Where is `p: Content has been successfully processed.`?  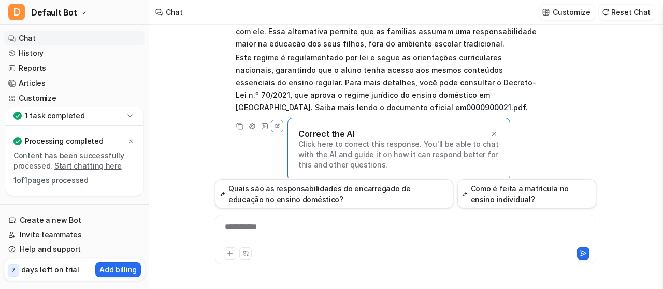
p: Content has been successfully processed. is located at coordinates (74, 161).